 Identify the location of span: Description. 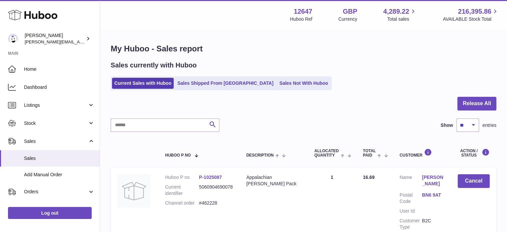
(260, 155).